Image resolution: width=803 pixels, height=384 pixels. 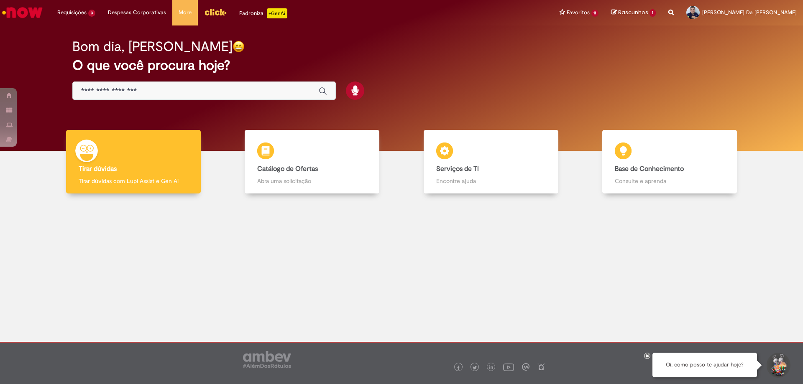 What do you see at coordinates (491, 162) in the screenshot?
I see `a: Serviços de TI Encontre ajuda` at bounding box center [491, 162].